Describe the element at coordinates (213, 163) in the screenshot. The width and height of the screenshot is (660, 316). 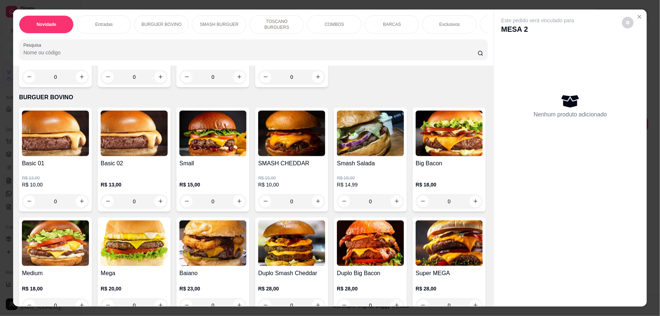
I see `h4: Small` at that location.